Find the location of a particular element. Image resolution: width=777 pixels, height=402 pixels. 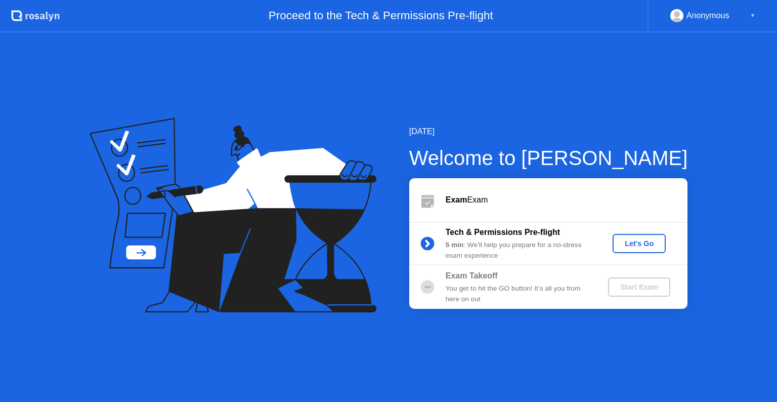

div: Anonymous is located at coordinates (708, 16).